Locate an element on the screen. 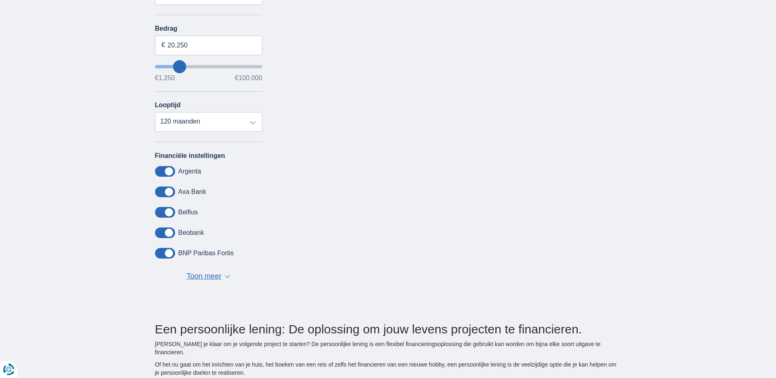 This screenshot has width=776, height=378. span: €100.000 is located at coordinates (248, 78).